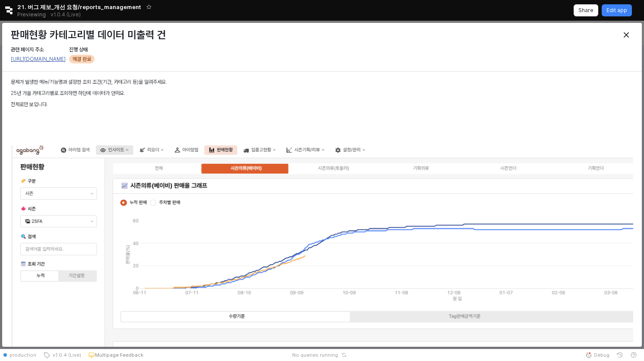  What do you see at coordinates (617, 10) in the screenshot?
I see `p: Edit app` at bounding box center [617, 10].